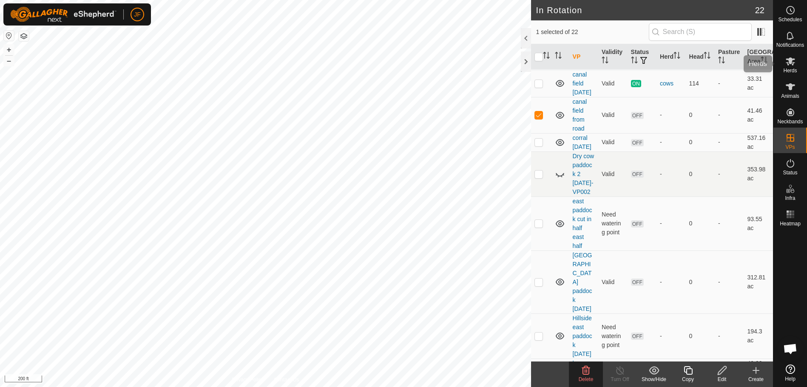 The height and width of the screenshot is (387, 807). What do you see at coordinates (700, 83) in the screenshot?
I see `td: 114` at bounding box center [700, 83].